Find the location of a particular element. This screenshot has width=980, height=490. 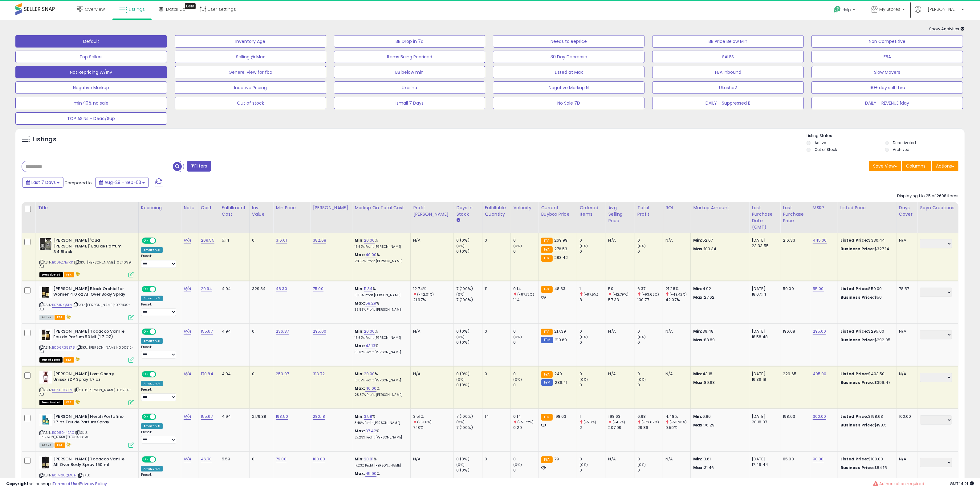

a: 155.67 is located at coordinates (207, 332).